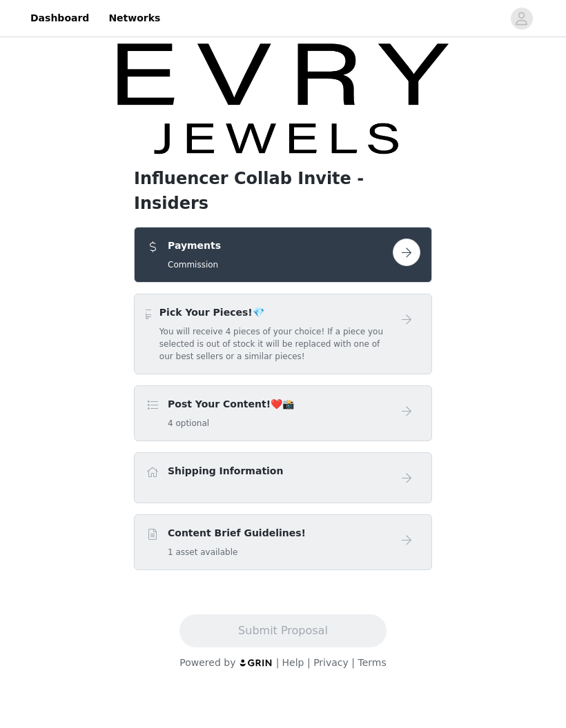 The height and width of the screenshot is (728, 566). What do you see at coordinates (134, 18) in the screenshot?
I see `a: Networks` at bounding box center [134, 18].